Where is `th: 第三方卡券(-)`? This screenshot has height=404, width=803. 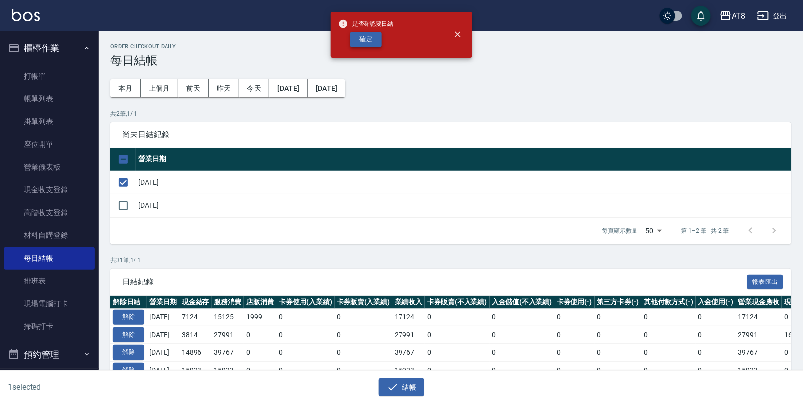
th: 第三方卡券(-) is located at coordinates (618, 302).